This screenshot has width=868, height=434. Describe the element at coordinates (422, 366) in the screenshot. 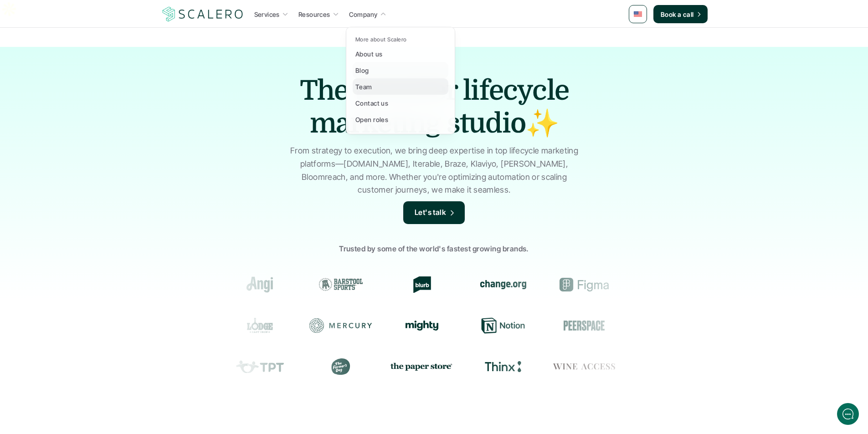

I see `img: the paper store` at that location.